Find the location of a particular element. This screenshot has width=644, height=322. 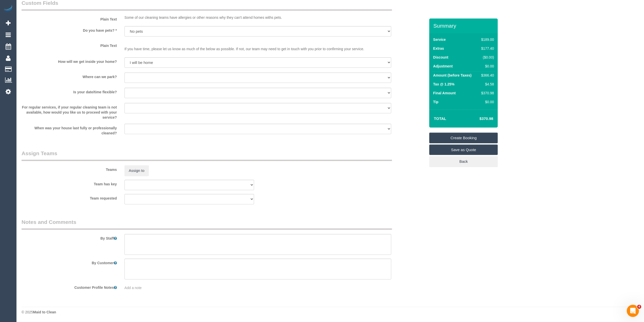

h3: Summary is located at coordinates (464, 26).